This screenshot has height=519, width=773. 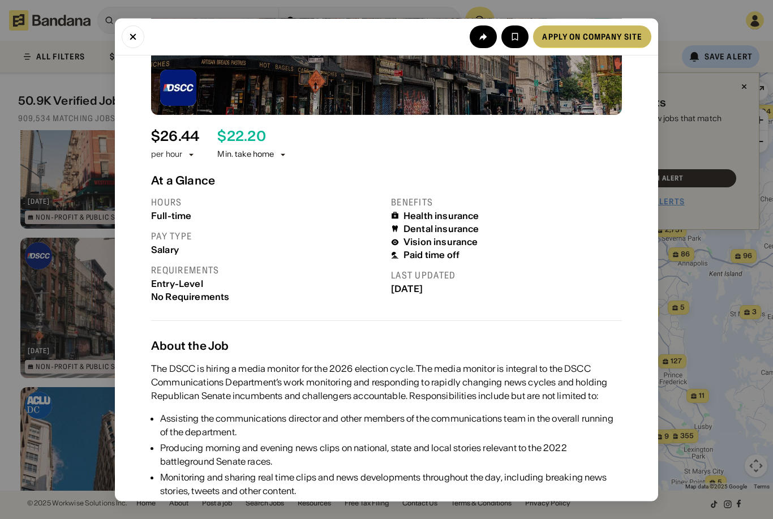 What do you see at coordinates (391, 455) in the screenshot?
I see `div: Producing morning and evening news clips on national, state and local stories relevant to the 202...` at bounding box center [391, 455].